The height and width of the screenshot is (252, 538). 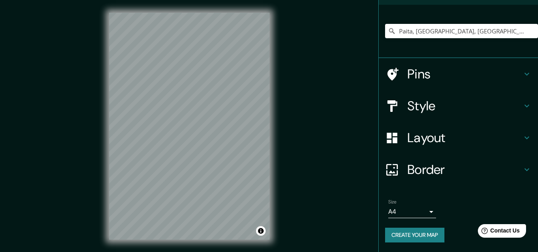 I want to click on div: A4, so click(x=412, y=212).